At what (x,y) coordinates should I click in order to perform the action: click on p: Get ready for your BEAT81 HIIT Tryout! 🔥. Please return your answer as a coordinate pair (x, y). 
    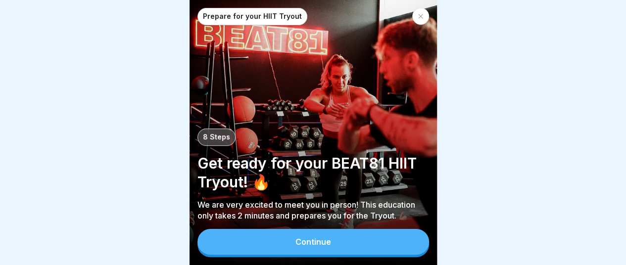
    Looking at the image, I should click on (313, 173).